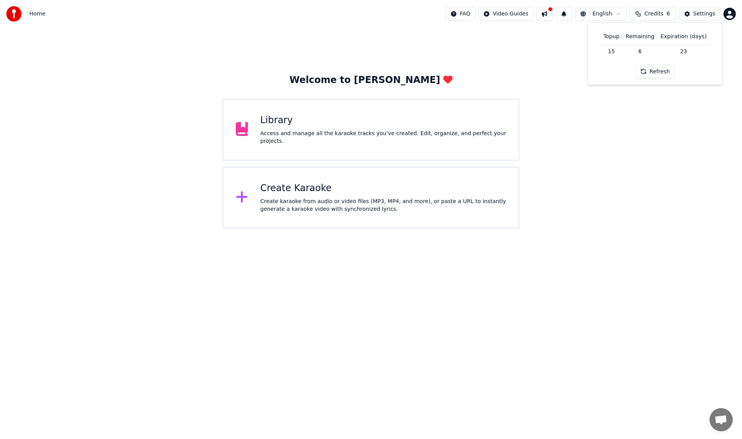 The height and width of the screenshot is (439, 742). What do you see at coordinates (640, 51) in the screenshot?
I see `td: 6` at bounding box center [640, 51].